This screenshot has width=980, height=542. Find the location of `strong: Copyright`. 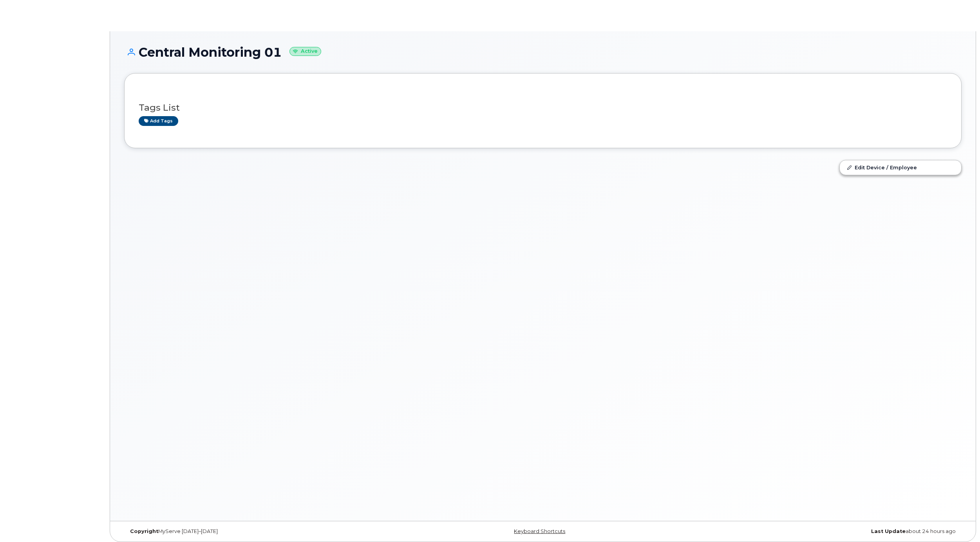

strong: Copyright is located at coordinates (144, 531).